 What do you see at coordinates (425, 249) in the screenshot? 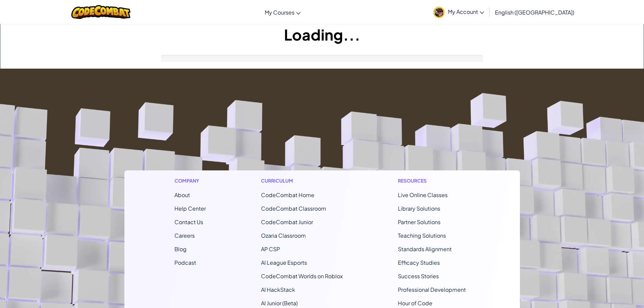
I see `a: Standards Alignment` at bounding box center [425, 249].